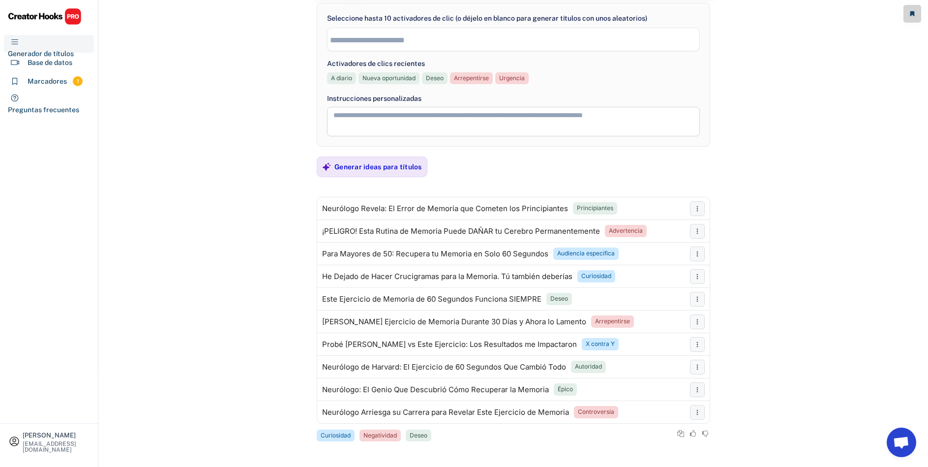 The height and width of the screenshot is (467, 928). What do you see at coordinates (588, 366) in the screenshot?
I see `font: Autoridad` at bounding box center [588, 366].